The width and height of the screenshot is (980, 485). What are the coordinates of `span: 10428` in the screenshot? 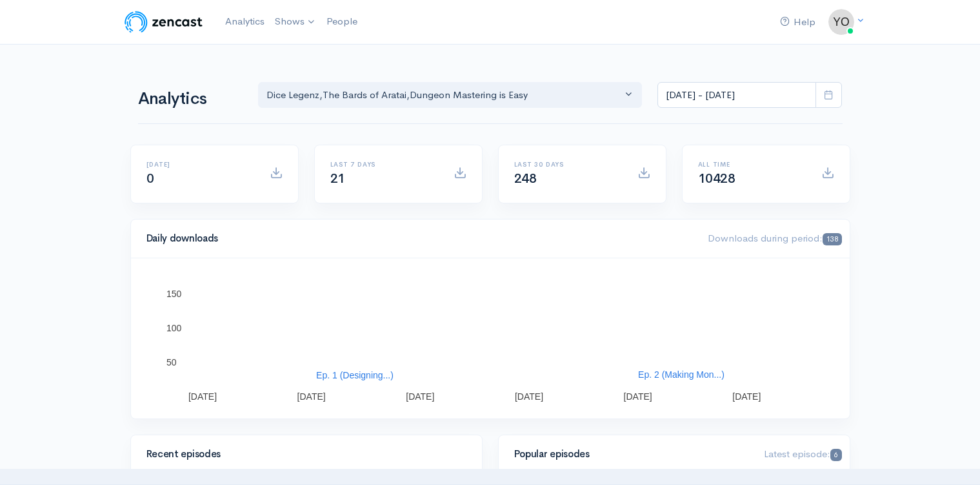 It's located at (717, 178).